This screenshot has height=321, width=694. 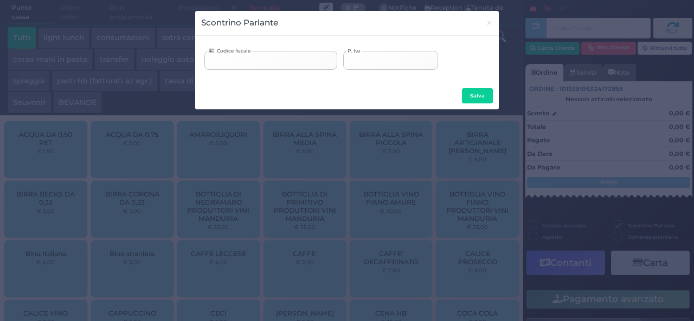 I want to click on button: Close, so click(x=489, y=23).